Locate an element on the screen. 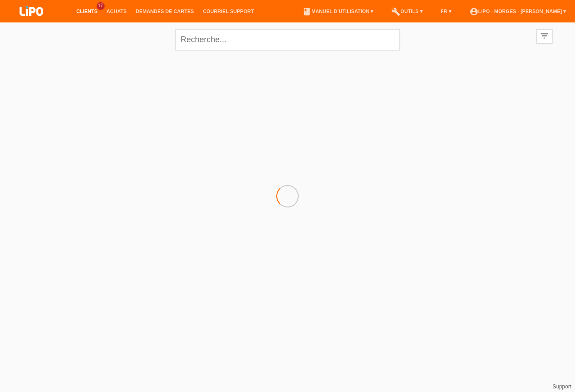 The image size is (575, 392). a: buildOutils ▾ is located at coordinates (406, 11).